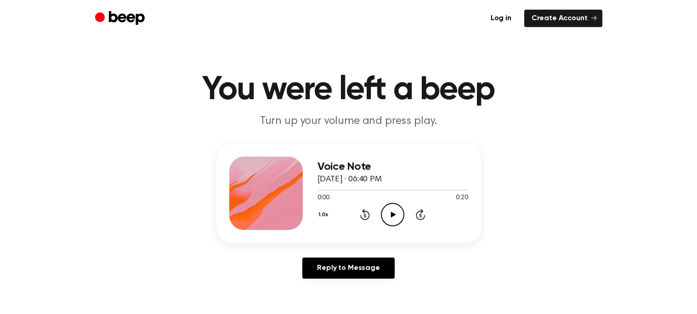 Image resolution: width=697 pixels, height=314 pixels. What do you see at coordinates (501, 18) in the screenshot?
I see `a: Log in` at bounding box center [501, 18].